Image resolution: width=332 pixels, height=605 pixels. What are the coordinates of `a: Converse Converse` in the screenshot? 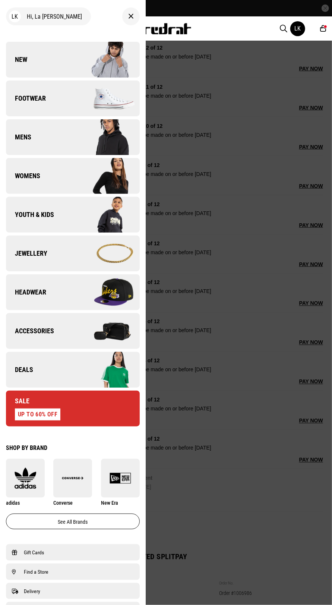 It's located at (73, 483).